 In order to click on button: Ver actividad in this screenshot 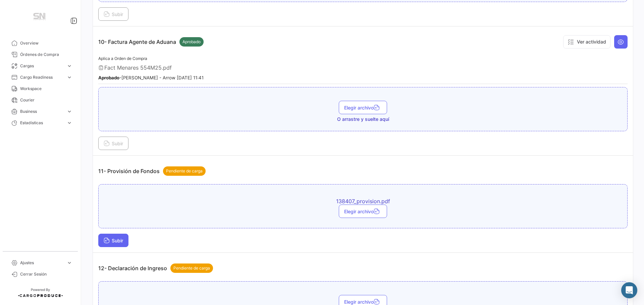, I will do `click(587, 42)`.